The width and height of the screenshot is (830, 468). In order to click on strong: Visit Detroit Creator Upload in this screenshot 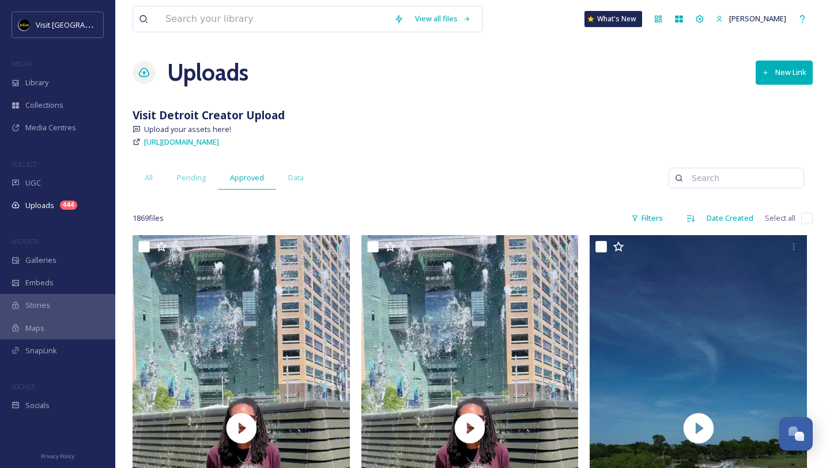, I will do `click(209, 115)`.